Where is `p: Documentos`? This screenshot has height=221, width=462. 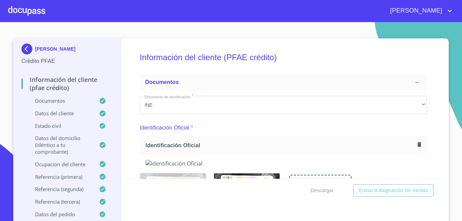 p: Documentos is located at coordinates (60, 101).